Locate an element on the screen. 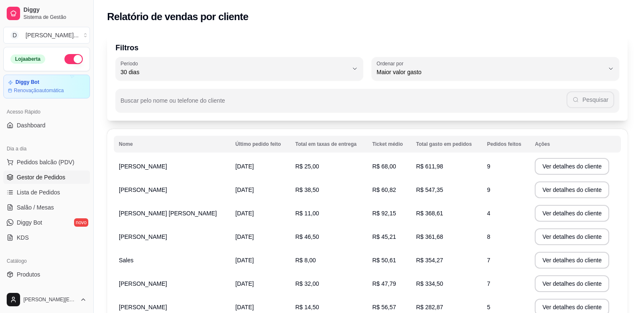 The image size is (641, 313). th: Total gasto em pedidos is located at coordinates (447, 144).